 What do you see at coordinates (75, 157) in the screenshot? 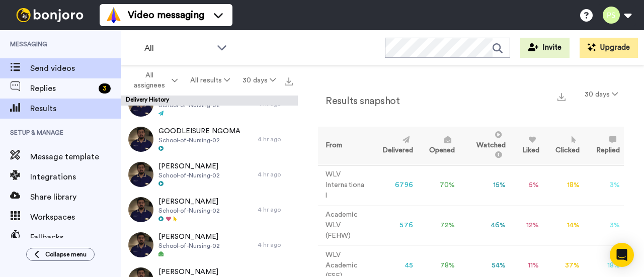
I see `span: Message template` at bounding box center [75, 157].